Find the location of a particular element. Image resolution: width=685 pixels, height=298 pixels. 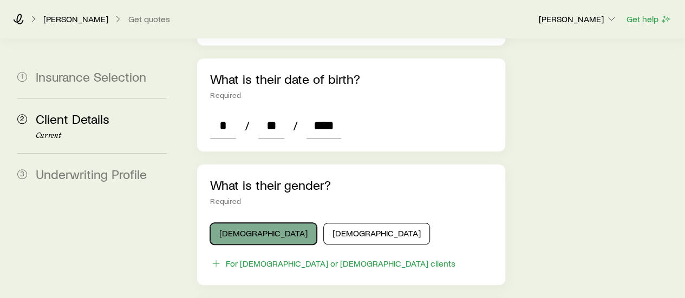

p: Current is located at coordinates (101, 136).